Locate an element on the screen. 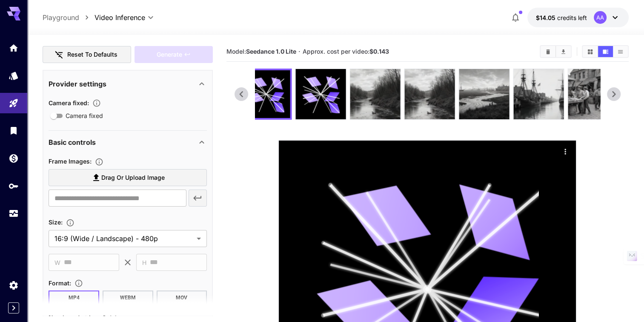 This screenshot has width=644, height=322. div: Show videos in grid viewShow videos in video viewShow videos in list view is located at coordinates (605, 52).